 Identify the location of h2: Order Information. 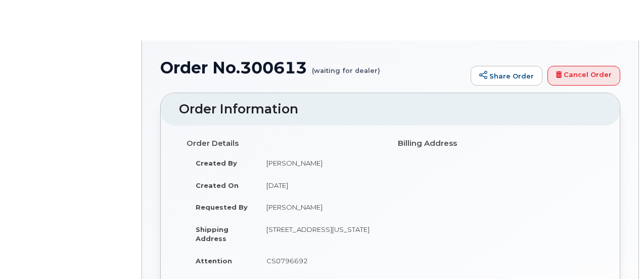
(390, 109).